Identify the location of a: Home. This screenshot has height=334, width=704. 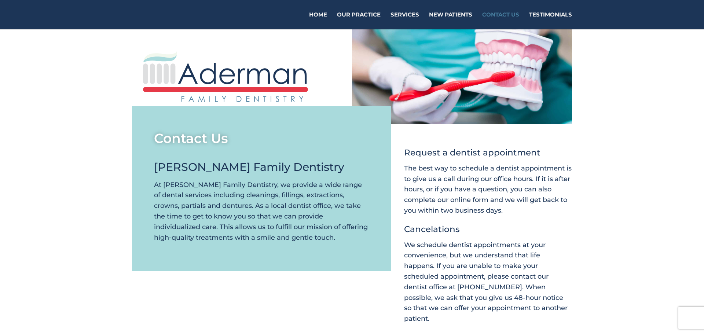
(318, 21).